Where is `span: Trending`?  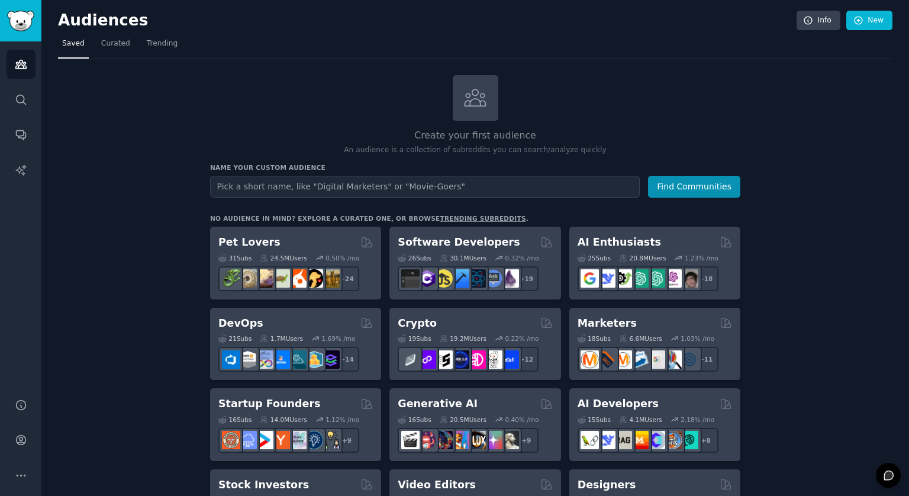 span: Trending is located at coordinates (162, 44).